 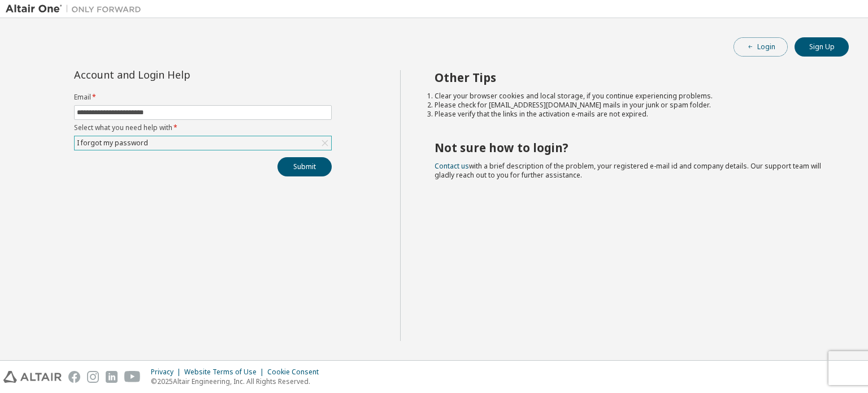 I want to click on img: Altair One, so click(x=76, y=9).